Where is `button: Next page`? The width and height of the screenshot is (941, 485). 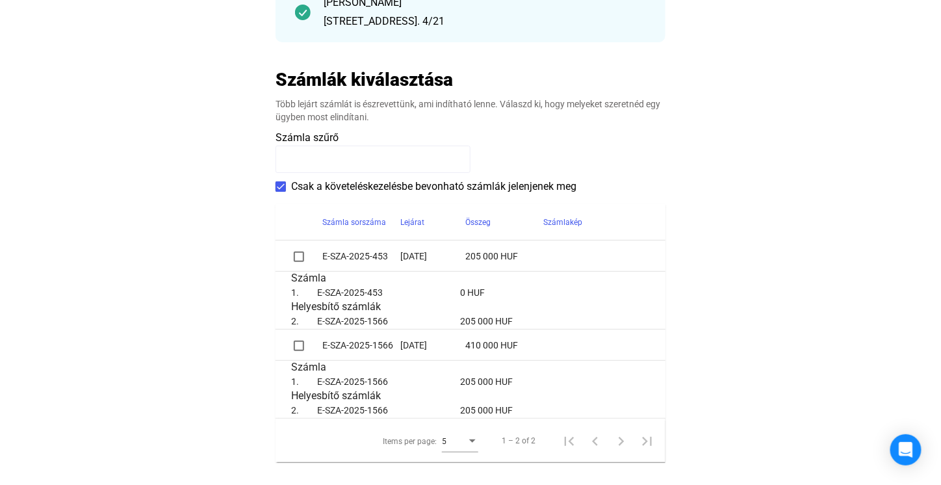
button: Next page is located at coordinates (621, 441).